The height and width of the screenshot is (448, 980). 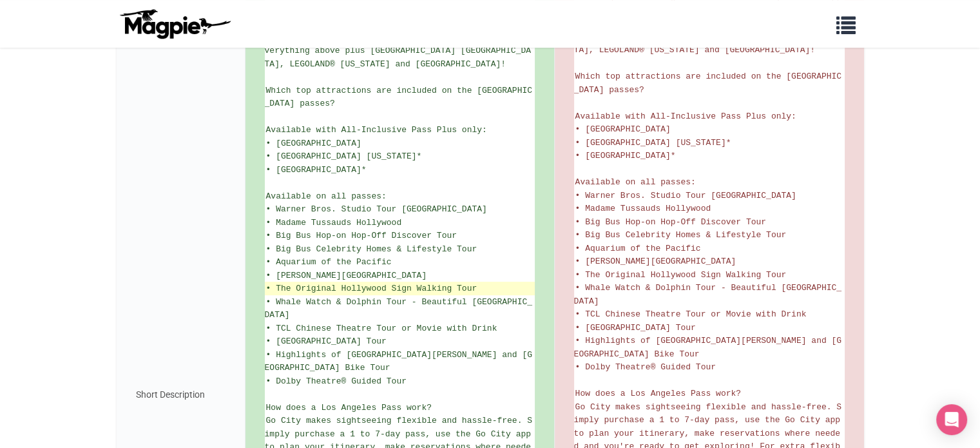 I want to click on img: logo-ab69f6fb50320c5b225c76a69d11143b.png, so click(x=175, y=24).